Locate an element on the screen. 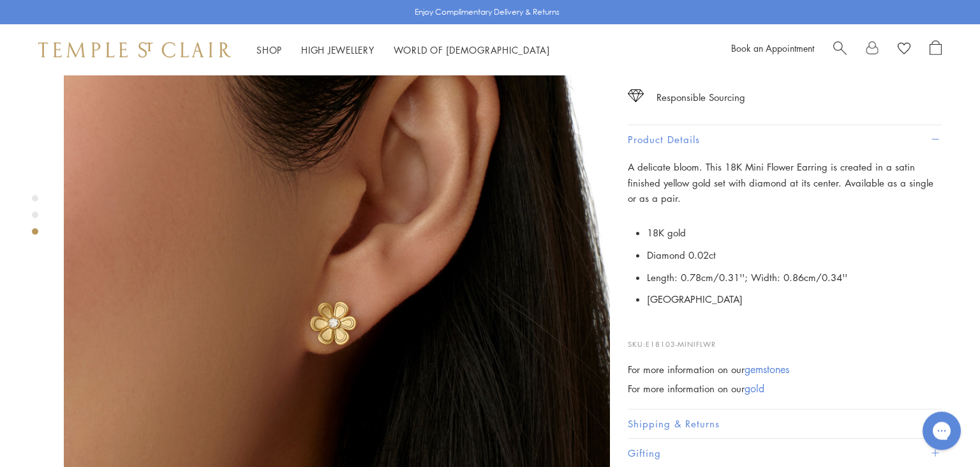 This screenshot has height=467, width=980. p: Enjoy Complimentary Delivery & Returns is located at coordinates (487, 12).